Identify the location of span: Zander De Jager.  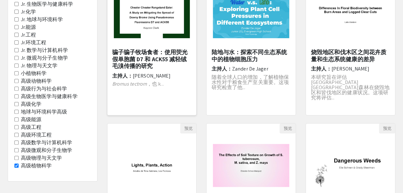
(250, 69).